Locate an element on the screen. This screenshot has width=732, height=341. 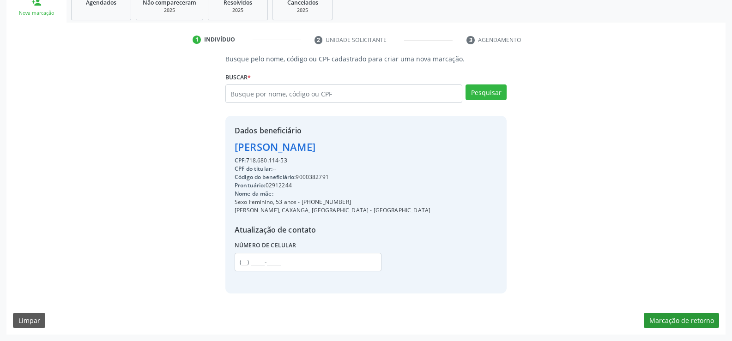
div: Atualização de contato is located at coordinates (333, 230).